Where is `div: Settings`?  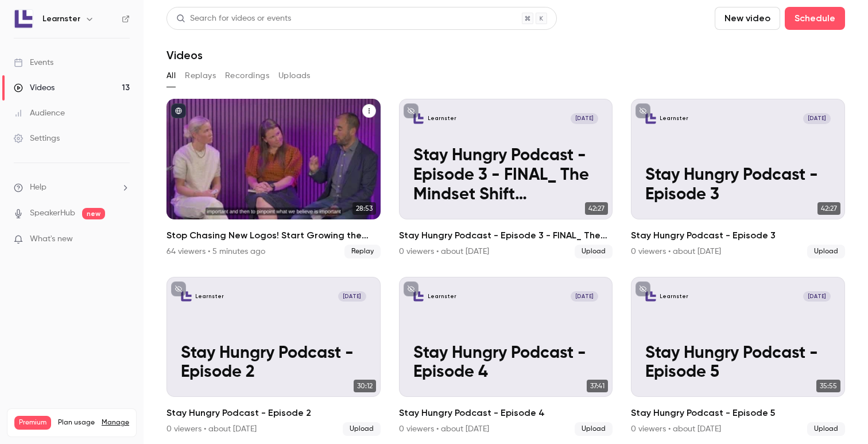
div: Settings is located at coordinates (37, 138).